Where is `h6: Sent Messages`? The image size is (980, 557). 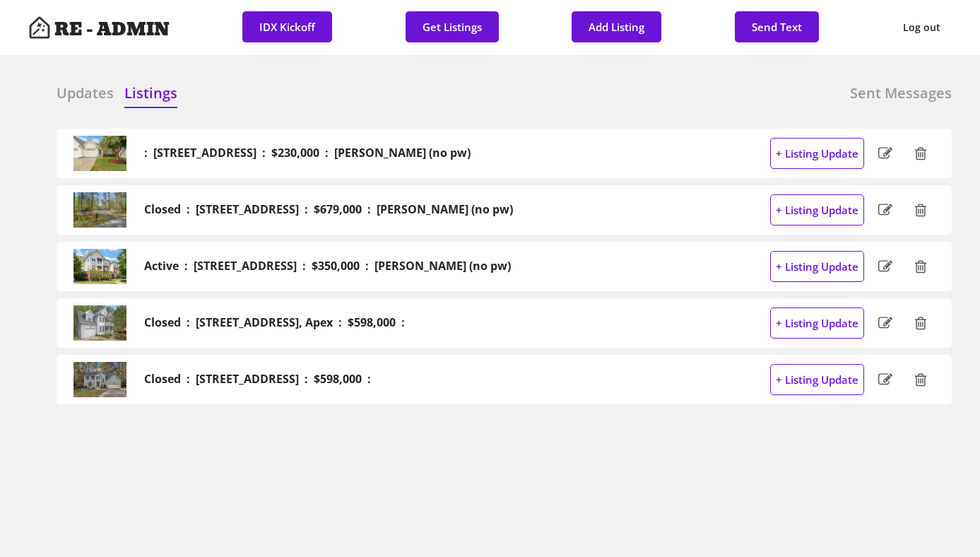 h6: Sent Messages is located at coordinates (901, 93).